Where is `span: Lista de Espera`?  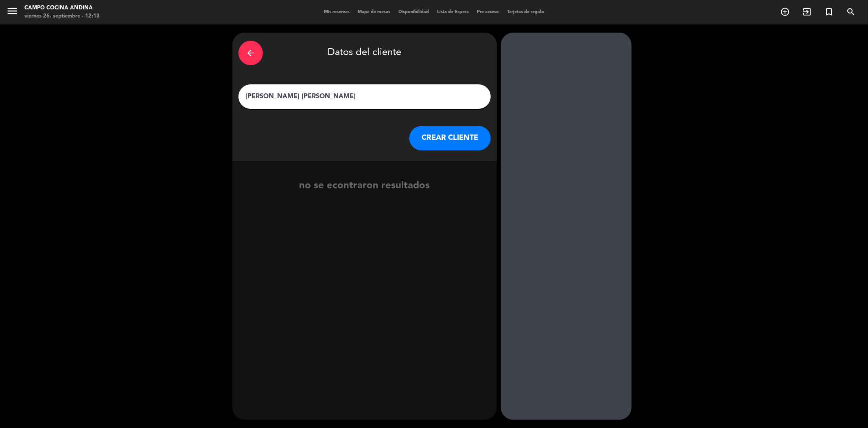
span: Lista de Espera is located at coordinates (453, 12).